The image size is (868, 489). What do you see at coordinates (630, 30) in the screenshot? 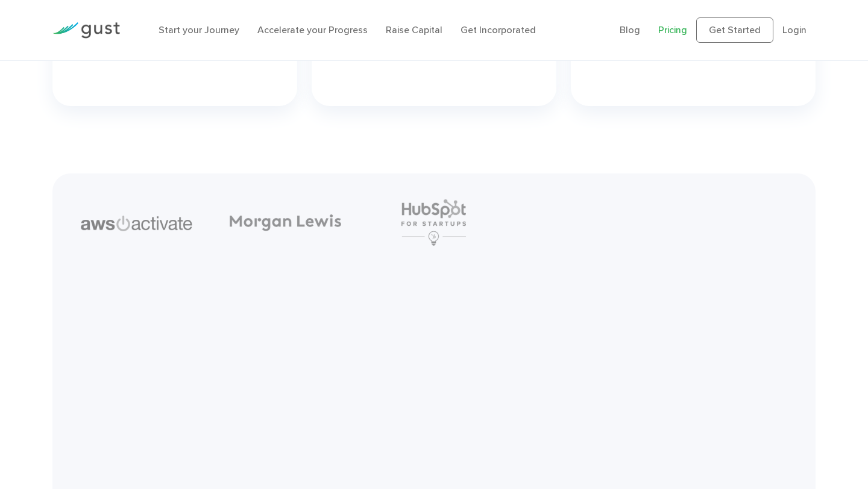
I see `a: Blog` at bounding box center [630, 30].